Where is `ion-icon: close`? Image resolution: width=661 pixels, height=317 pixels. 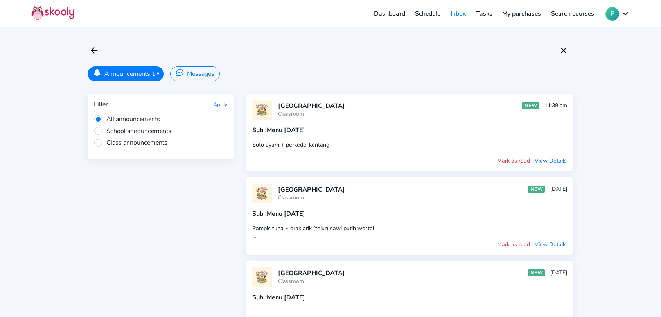
ion-icon: close is located at coordinates (564, 50).